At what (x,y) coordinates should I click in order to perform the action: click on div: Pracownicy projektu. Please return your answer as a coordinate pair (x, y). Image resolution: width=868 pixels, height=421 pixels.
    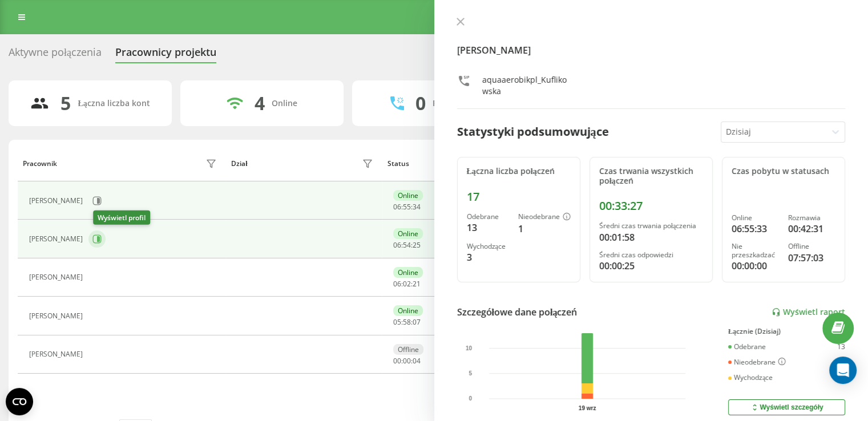
    Looking at the image, I should click on (165, 54).